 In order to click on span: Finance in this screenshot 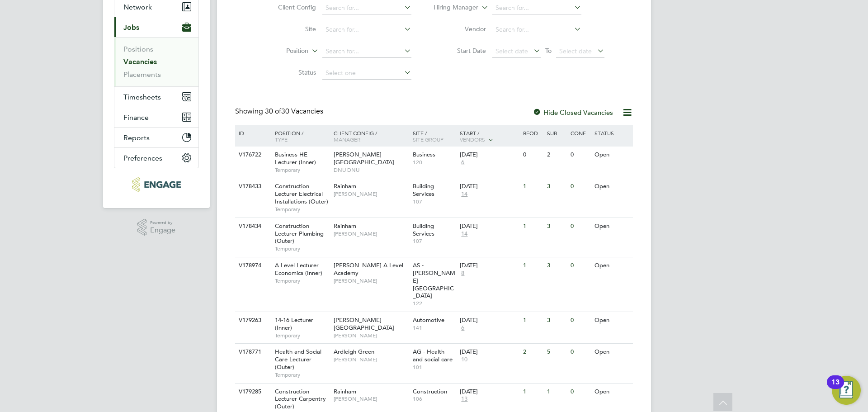, I will do `click(136, 117)`.